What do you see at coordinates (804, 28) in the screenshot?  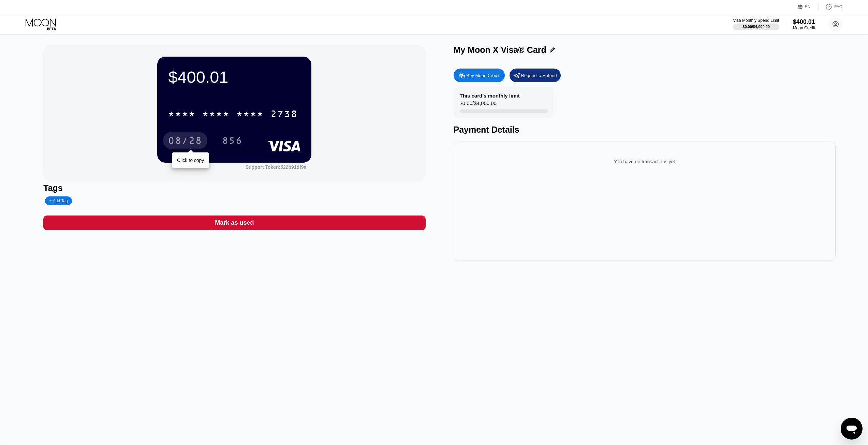 I see `div: Moon Credit` at bounding box center [804, 28].